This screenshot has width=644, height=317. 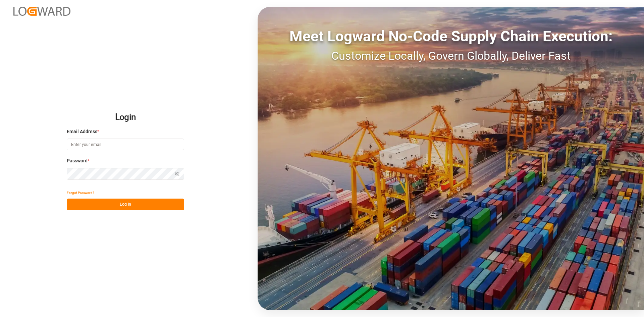 What do you see at coordinates (82, 132) in the screenshot?
I see `span: Email Address` at bounding box center [82, 132].